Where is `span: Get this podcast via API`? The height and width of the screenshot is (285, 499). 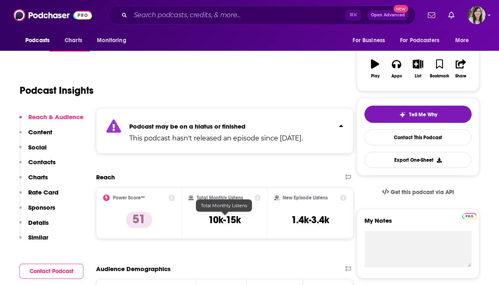
span: Get this podcast via API is located at coordinates (422, 192).